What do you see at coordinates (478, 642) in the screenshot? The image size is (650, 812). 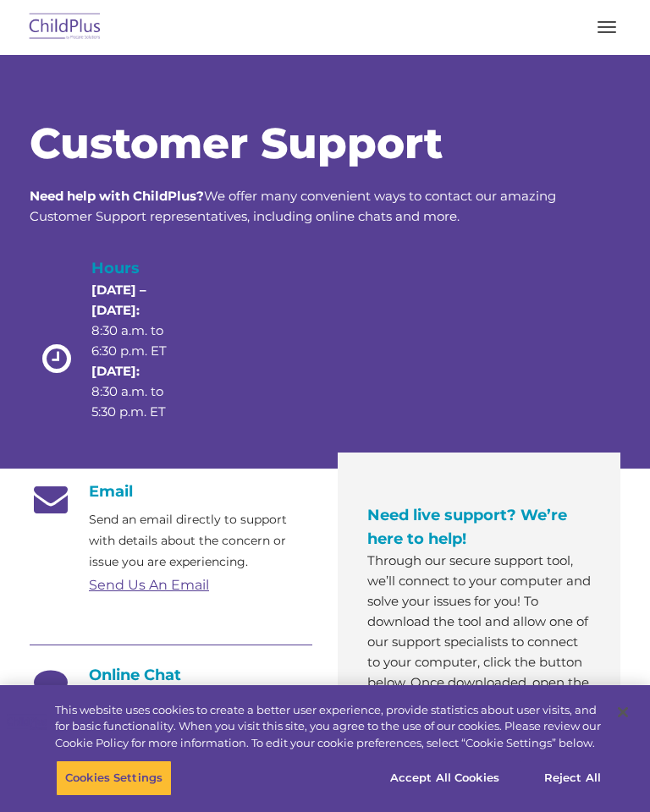 I see `p: Through our secure support tool, we’ll connect to your computer and solve your issues for you! To...` at bounding box center [478, 642].